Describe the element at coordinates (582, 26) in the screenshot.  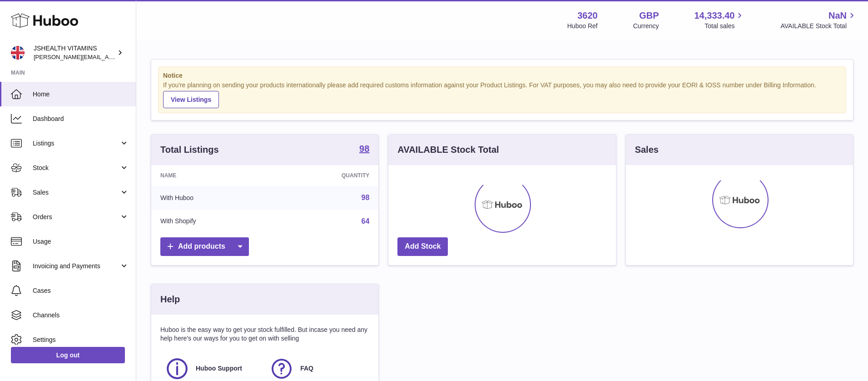
I see `div: Huboo Ref` at that location.